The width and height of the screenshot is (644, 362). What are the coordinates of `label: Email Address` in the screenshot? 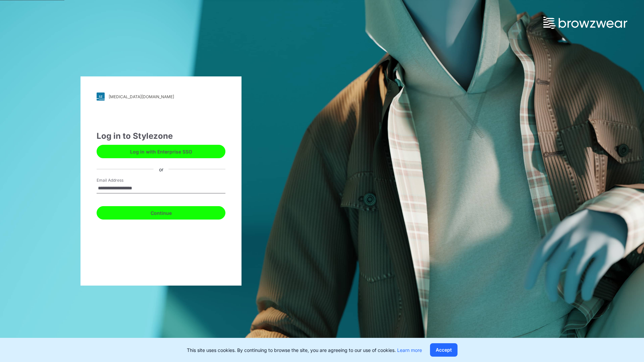 It's located at (120, 180).